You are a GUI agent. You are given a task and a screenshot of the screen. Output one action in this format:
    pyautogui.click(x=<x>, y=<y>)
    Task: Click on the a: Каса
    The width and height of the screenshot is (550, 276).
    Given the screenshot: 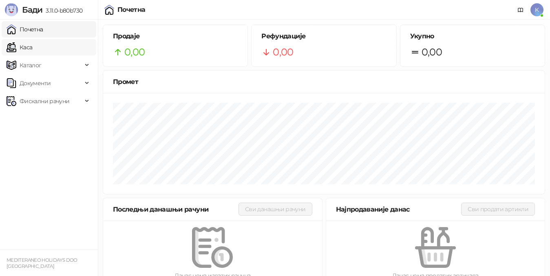 What is the action you would take?
    pyautogui.click(x=19, y=47)
    